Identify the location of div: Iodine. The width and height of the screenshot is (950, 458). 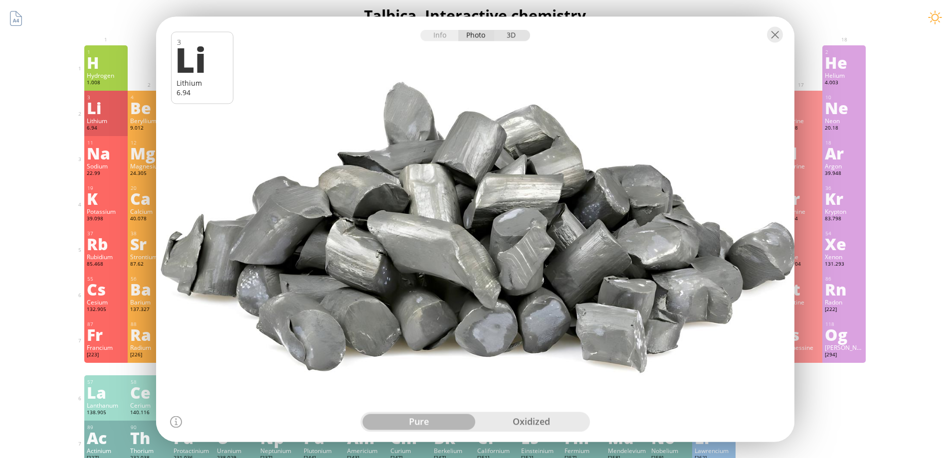
(800, 257).